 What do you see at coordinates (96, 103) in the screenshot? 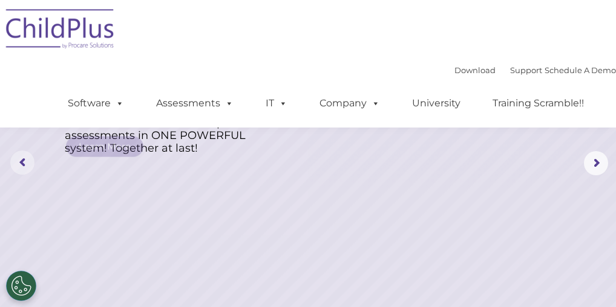
I see `a: Software` at bounding box center [96, 103].